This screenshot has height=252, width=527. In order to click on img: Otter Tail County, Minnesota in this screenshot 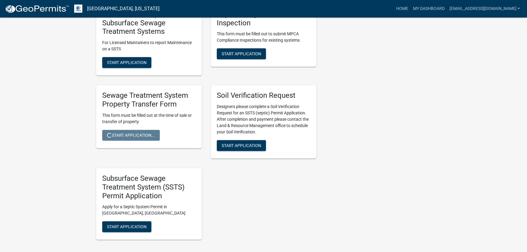, I will do `click(78, 8)`.